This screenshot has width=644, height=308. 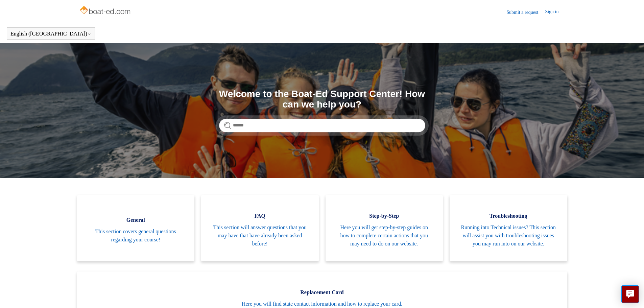 What do you see at coordinates (136, 235) in the screenshot?
I see `span: This section covers general questions regarding your course!` at bounding box center [136, 235].